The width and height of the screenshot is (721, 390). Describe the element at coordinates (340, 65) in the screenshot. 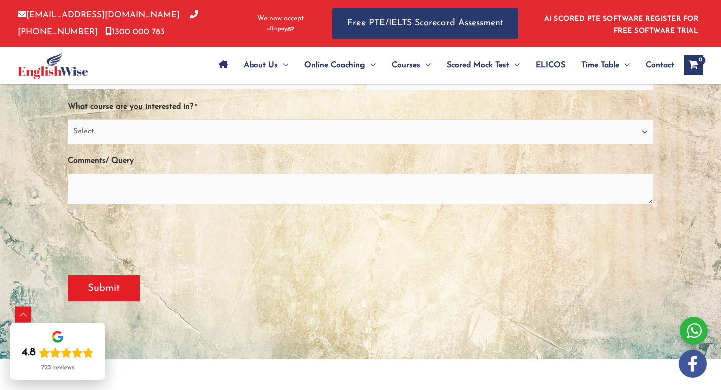

I see `a: Online CoachingMenu Toggle` at that location.